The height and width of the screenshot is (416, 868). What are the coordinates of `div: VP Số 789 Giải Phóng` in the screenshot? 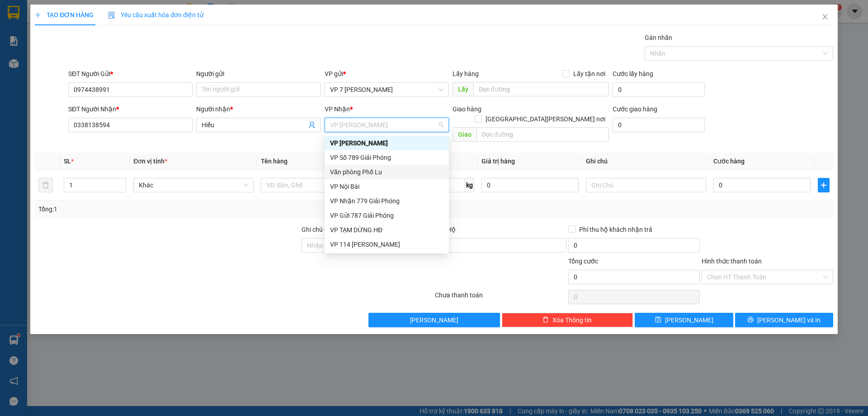 It's located at (387, 157).